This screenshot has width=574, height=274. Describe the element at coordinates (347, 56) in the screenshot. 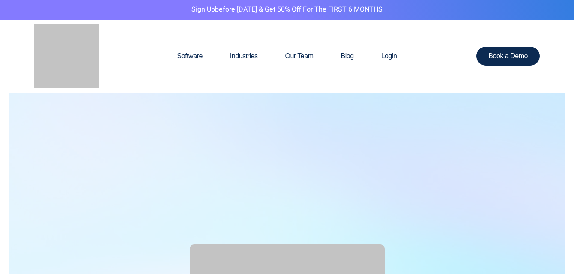

I see `a: Blog` at that location.